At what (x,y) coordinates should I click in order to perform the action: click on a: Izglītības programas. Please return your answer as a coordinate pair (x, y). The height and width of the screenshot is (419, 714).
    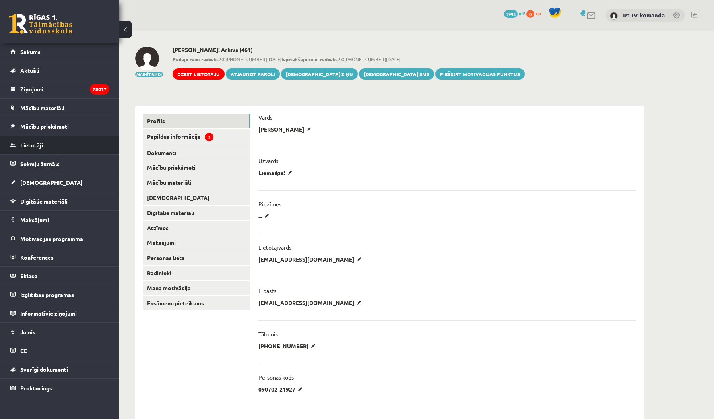
    Looking at the image, I should click on (60, 295).